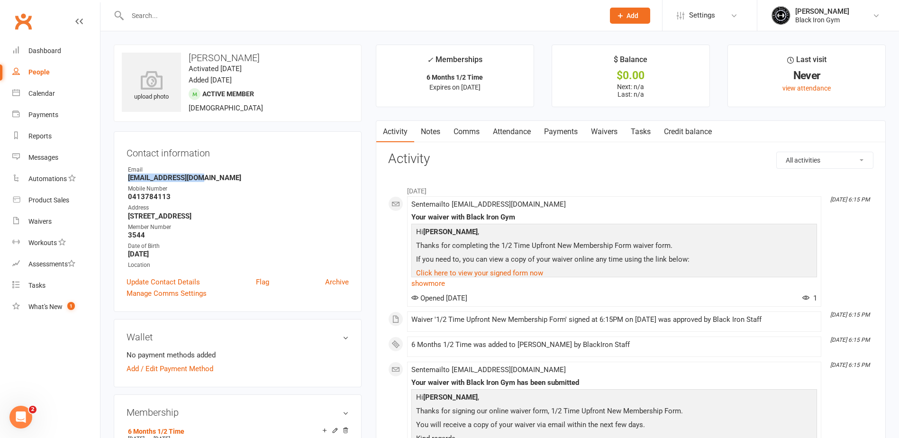 Image resolution: width=899 pixels, height=438 pixels. Describe the element at coordinates (455, 62) in the screenshot. I see `div: Memberships` at that location.